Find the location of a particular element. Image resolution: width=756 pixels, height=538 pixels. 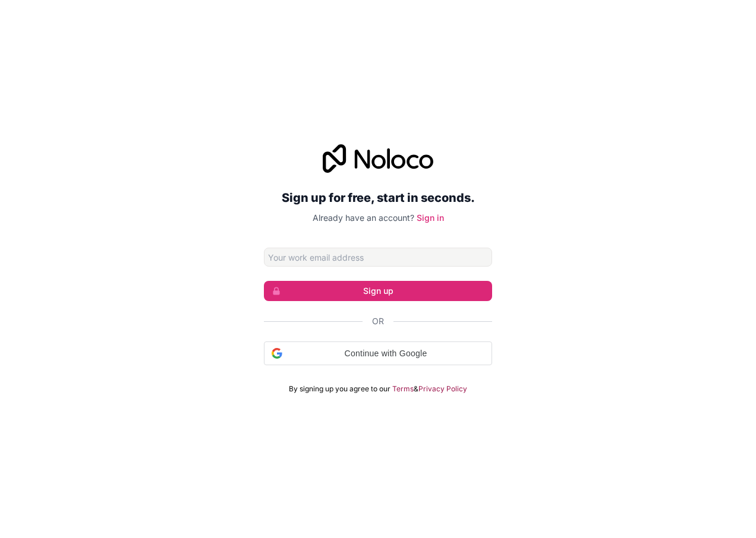

div: Continue with Google is located at coordinates (378, 353).